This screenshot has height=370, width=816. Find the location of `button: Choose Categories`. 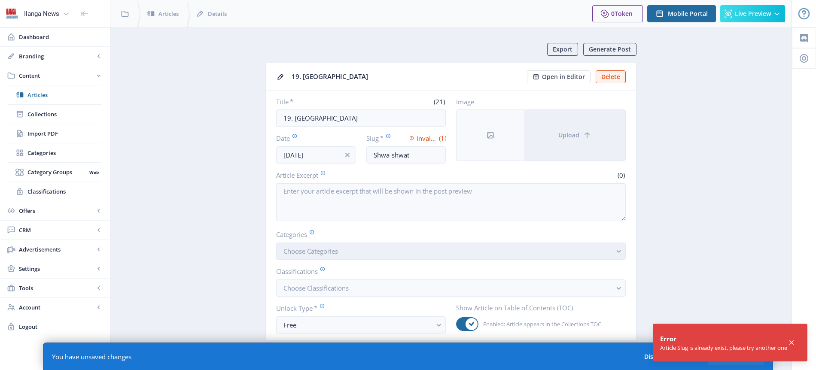

button: Choose Categories is located at coordinates (451, 251).